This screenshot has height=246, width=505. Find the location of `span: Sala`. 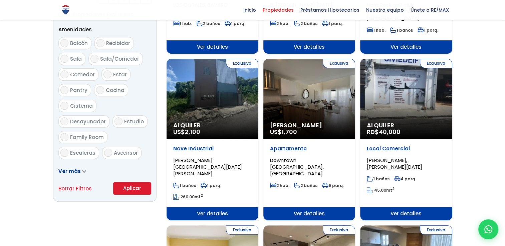

span: Sala is located at coordinates (76, 59).